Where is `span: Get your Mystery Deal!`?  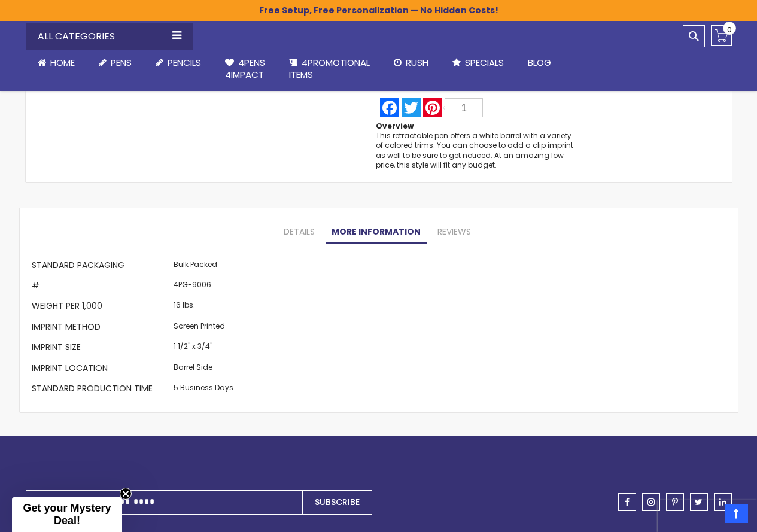
span: Get your Mystery Deal! is located at coordinates (66, 514).